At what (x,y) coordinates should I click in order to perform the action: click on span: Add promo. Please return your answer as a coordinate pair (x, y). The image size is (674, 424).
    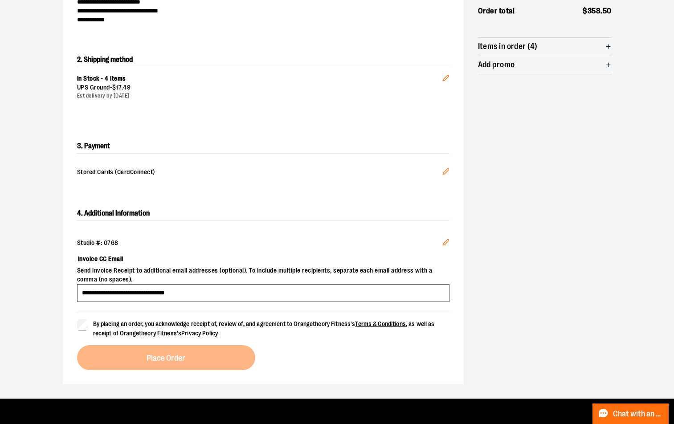
    Looking at the image, I should click on (496, 65).